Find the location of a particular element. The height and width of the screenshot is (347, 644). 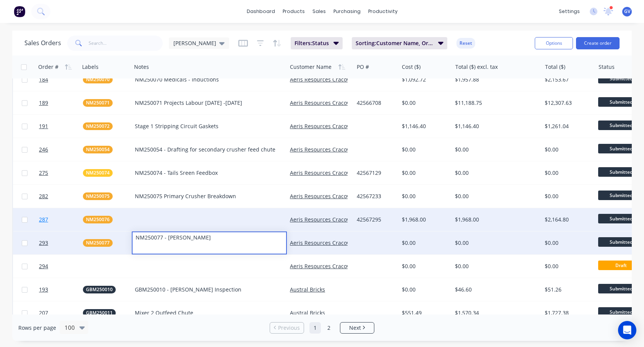

button: Sorting:Customer Name, Order # is located at coordinates (400, 43).